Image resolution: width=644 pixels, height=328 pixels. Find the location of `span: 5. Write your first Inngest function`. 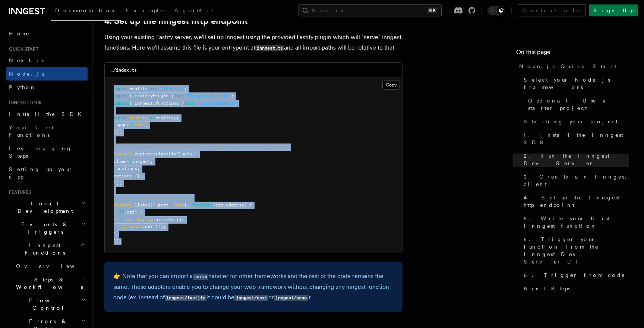

span: 5. Write your first Inngest function is located at coordinates (576, 223).